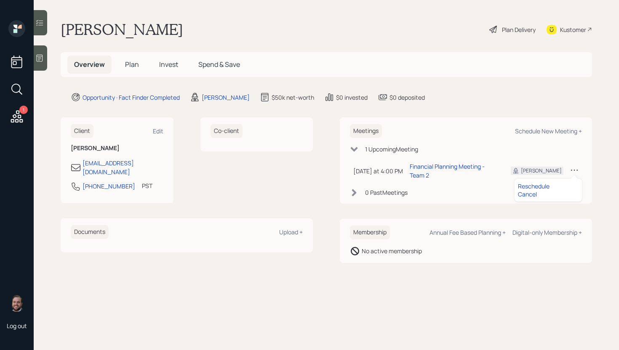  What do you see at coordinates (17, 326) in the screenshot?
I see `div: Log out` at bounding box center [17, 326].